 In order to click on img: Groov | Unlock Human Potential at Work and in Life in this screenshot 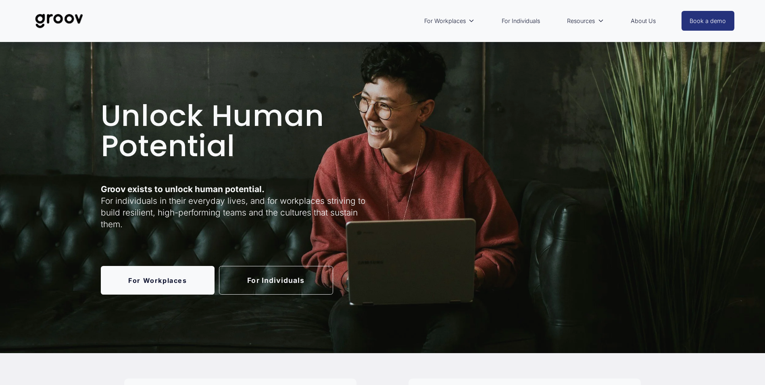, I will do `click(59, 21)`.